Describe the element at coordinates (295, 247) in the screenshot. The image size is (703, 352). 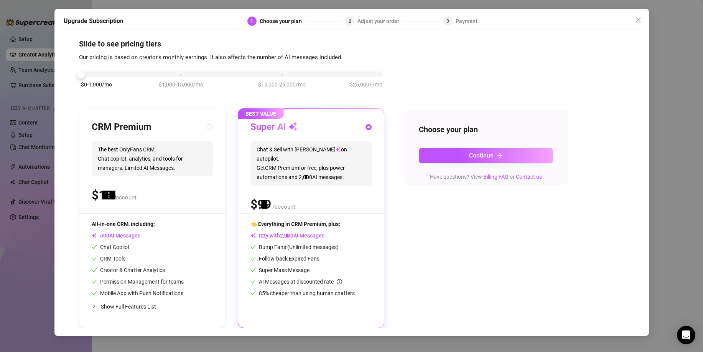
I see `span: Bump Fans (Unlimited messages)` at that location.